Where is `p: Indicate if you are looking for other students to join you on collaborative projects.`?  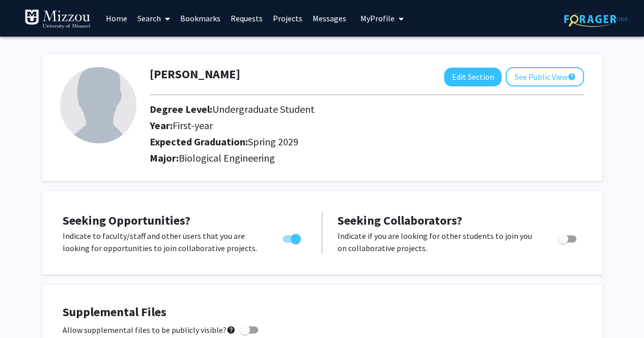 p: Indicate if you are looking for other students to join you on collaborative projects. is located at coordinates (438, 242).